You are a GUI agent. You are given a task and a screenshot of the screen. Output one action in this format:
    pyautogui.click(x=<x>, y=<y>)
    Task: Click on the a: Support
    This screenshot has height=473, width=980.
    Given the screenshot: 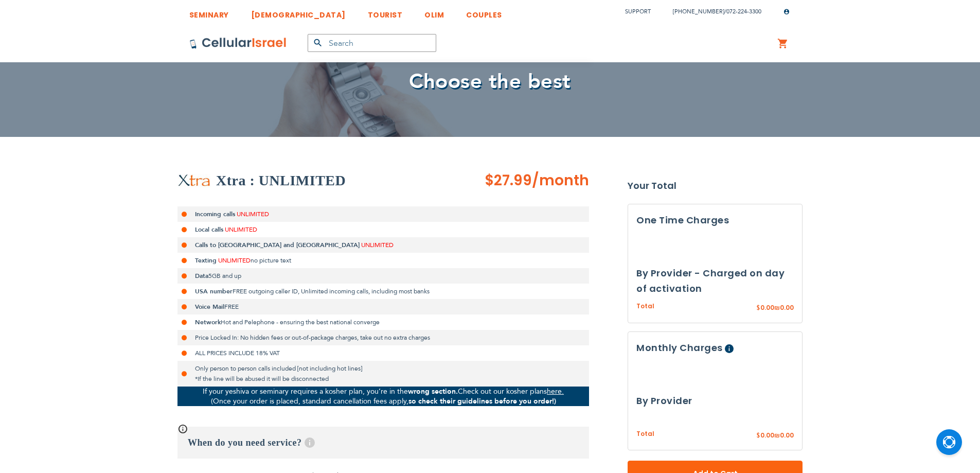 What is the action you would take?
    pyautogui.click(x=638, y=11)
    